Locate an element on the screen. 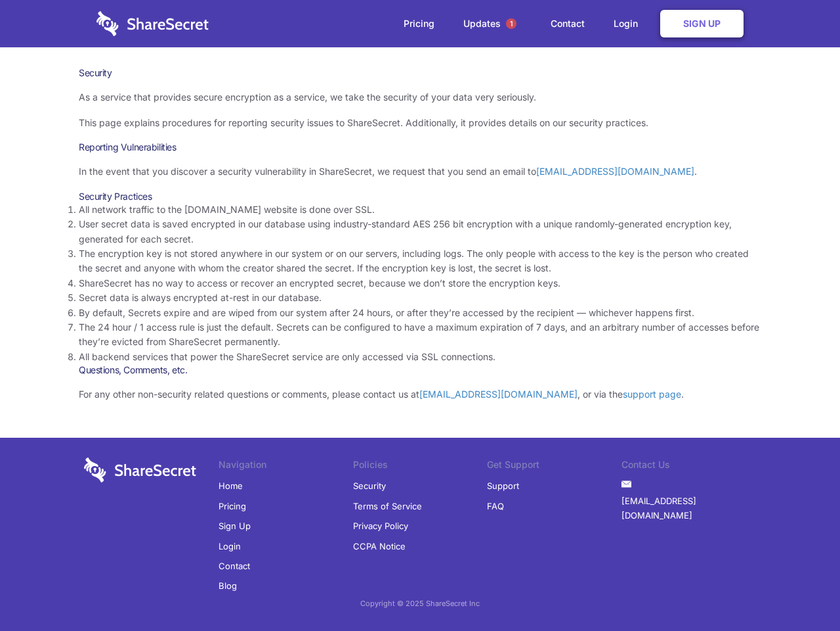 The width and height of the screenshot is (840, 631). a: Terms of Service is located at coordinates (388, 506).